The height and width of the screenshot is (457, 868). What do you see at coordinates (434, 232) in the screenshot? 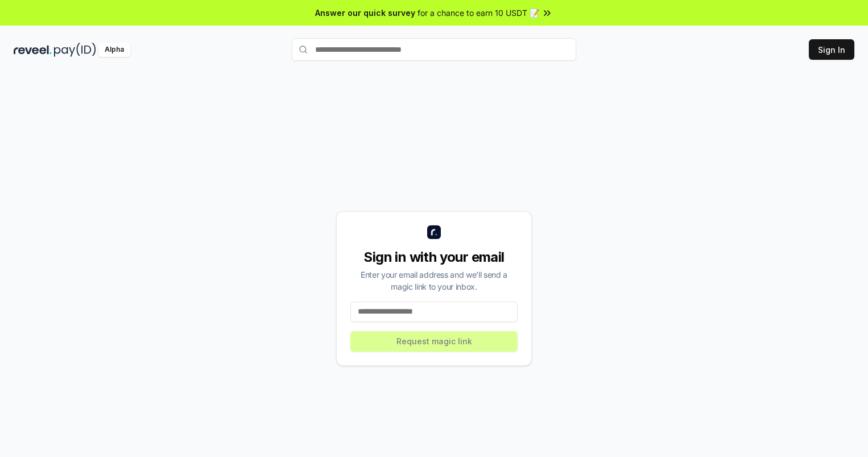
I see `img: logo_small` at bounding box center [434, 232].